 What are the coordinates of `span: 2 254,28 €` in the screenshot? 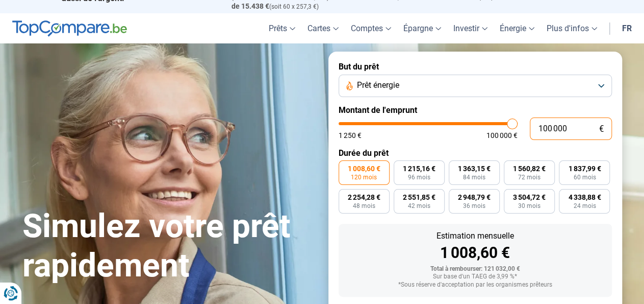 It's located at (364, 197).